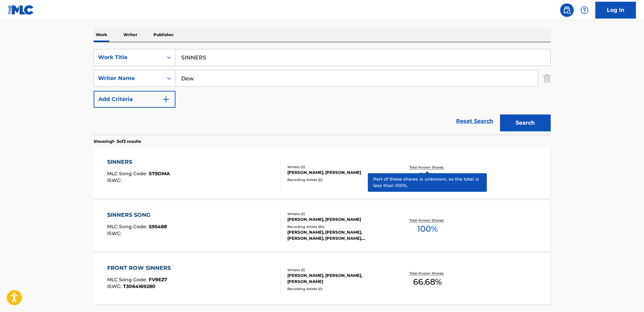 The width and height of the screenshot is (644, 312). Describe the element at coordinates (139, 286) in the screenshot. I see `span: T3064169280` at that location.